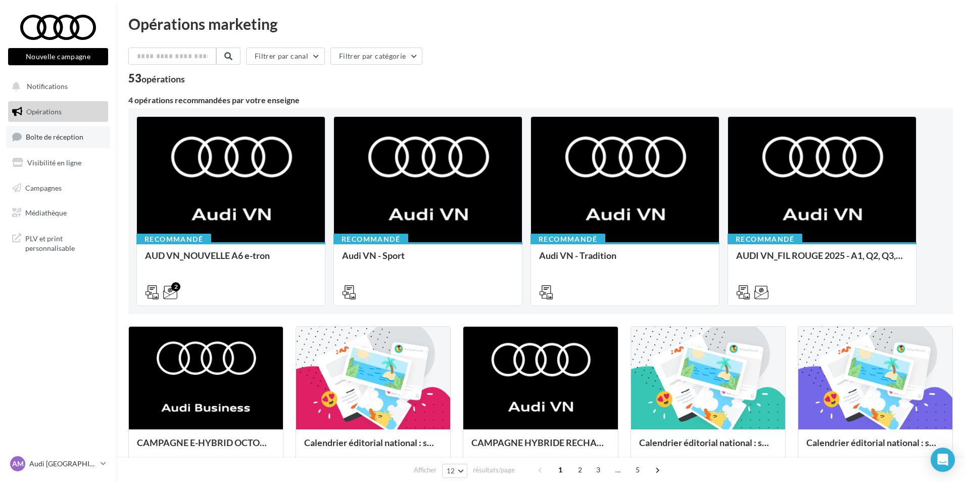 The width and height of the screenshot is (965, 482). What do you see at coordinates (541, 100) in the screenshot?
I see `div: 4 opérations recommandées par votre enseigne` at bounding box center [541, 100].